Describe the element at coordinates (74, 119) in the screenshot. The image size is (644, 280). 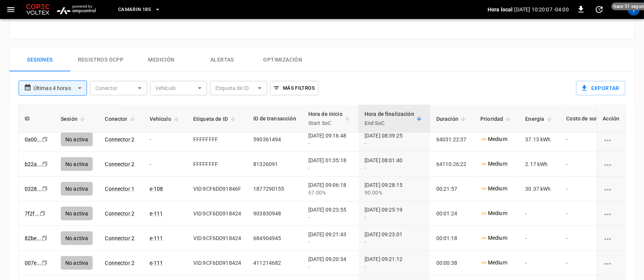
I see `span: Sesión` at that location.